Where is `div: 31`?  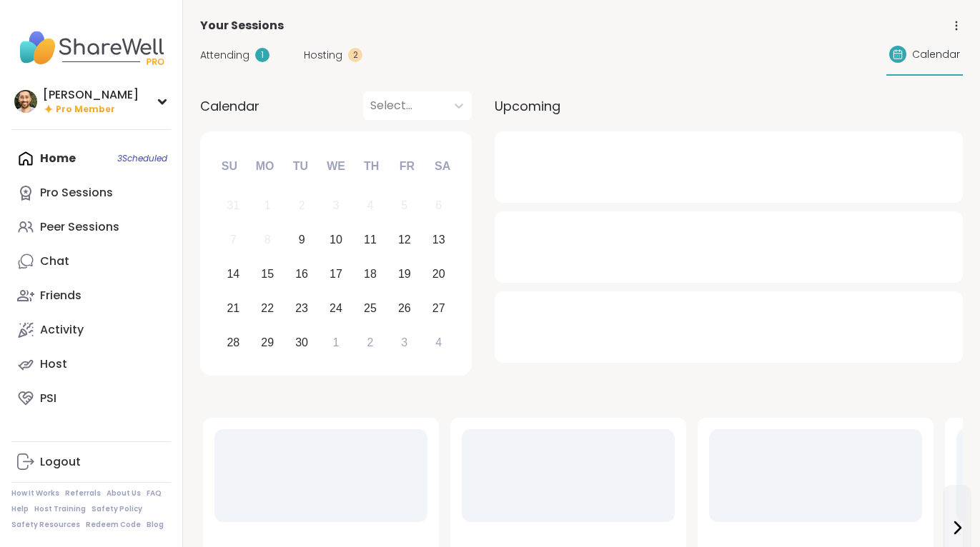 div: 31 is located at coordinates (233, 205).